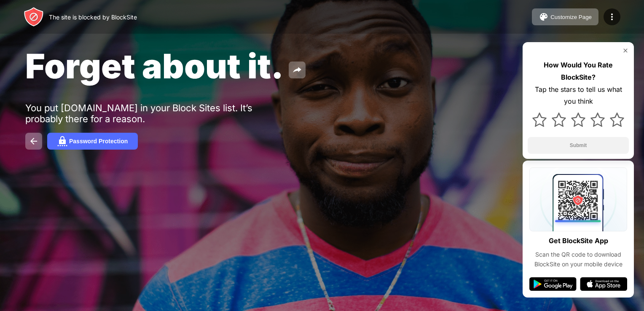  What do you see at coordinates (612, 17) in the screenshot?
I see `img: menu-icon.svg` at bounding box center [612, 17].